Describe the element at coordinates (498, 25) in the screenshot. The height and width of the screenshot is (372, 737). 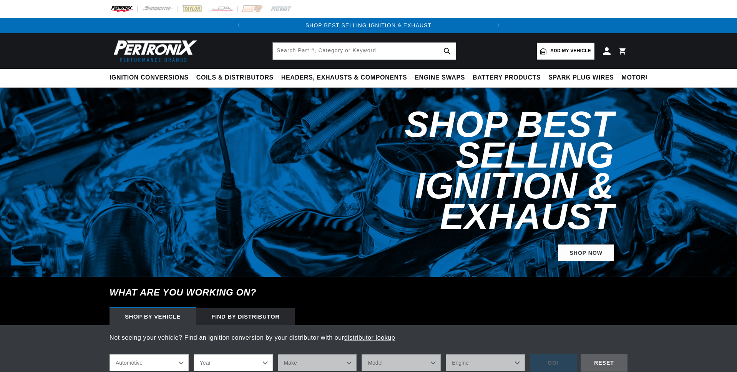
I see `button: Translation missing: en.sections.announcements.next_announcement` at that location.